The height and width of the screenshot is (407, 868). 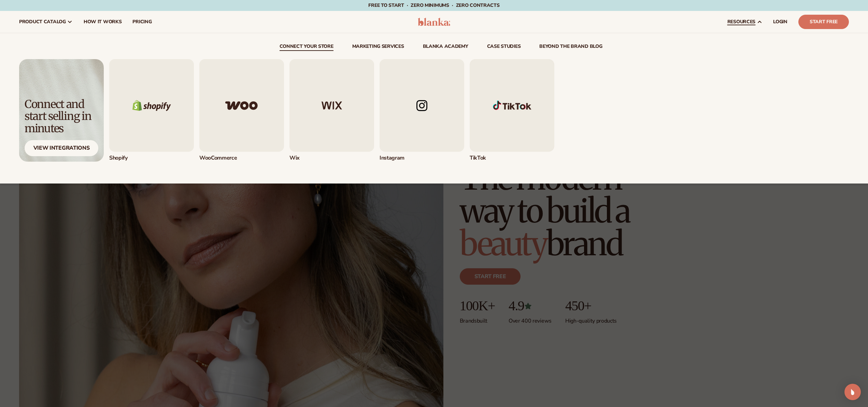 I want to click on a: How It Works, so click(x=103, y=22).